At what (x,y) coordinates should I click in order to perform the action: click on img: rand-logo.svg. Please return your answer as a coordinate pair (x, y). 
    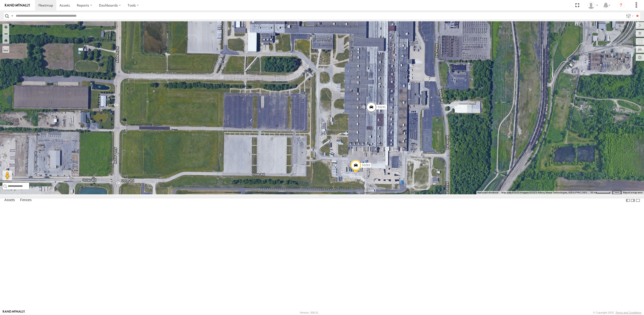
    Looking at the image, I should click on (17, 5).